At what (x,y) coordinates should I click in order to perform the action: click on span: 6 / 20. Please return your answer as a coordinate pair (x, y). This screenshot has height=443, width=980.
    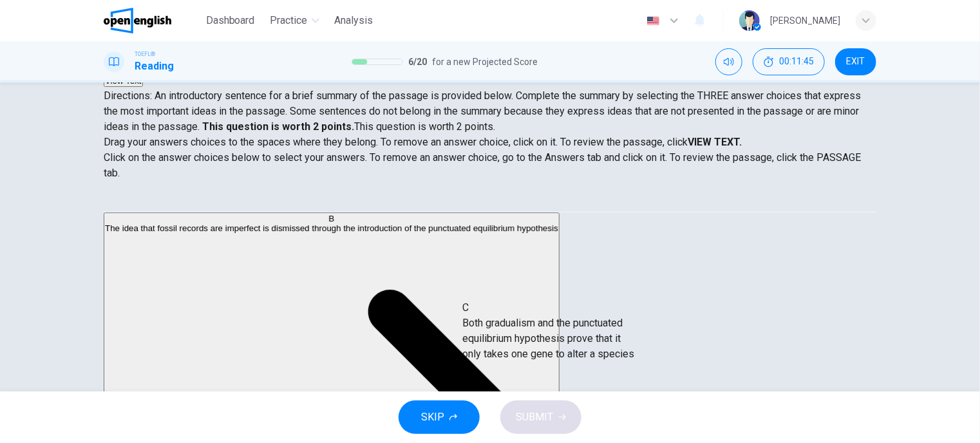
    Looking at the image, I should click on (417, 61).